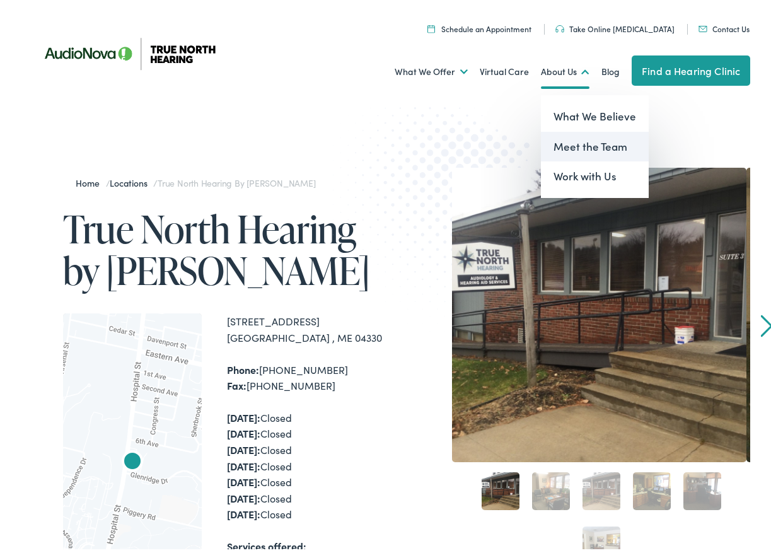 The width and height of the screenshot is (771, 553). What do you see at coordinates (702, 487) in the screenshot?
I see `a: 5` at bounding box center [702, 487].